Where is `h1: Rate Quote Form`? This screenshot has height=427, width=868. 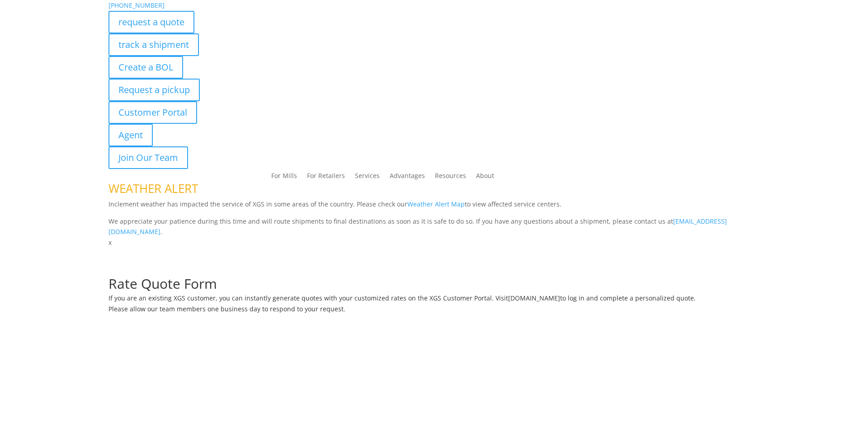
h1: Rate Quote Form is located at coordinates (434, 286).